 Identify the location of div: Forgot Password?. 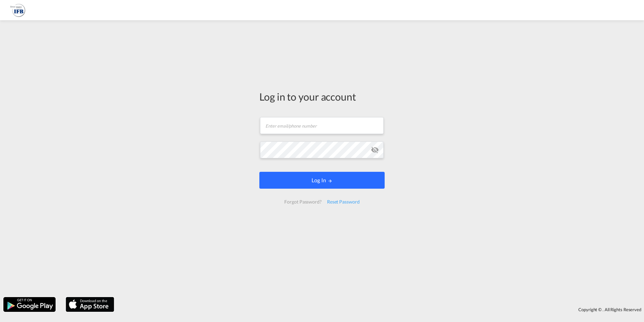
(303, 202).